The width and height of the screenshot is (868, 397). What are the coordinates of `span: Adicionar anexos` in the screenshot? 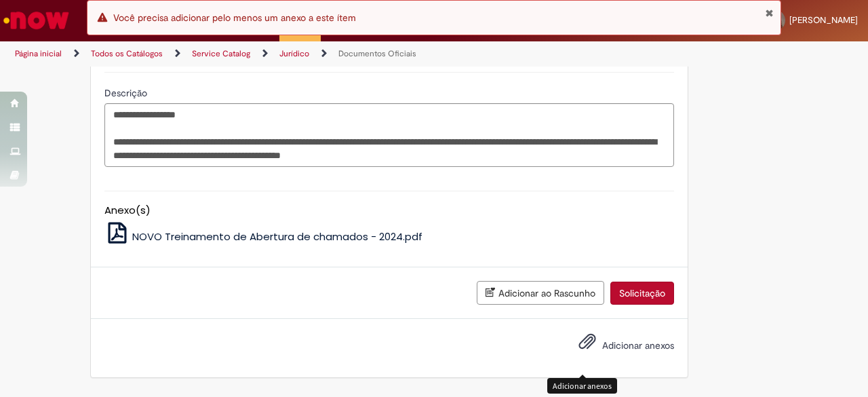 It's located at (638, 345).